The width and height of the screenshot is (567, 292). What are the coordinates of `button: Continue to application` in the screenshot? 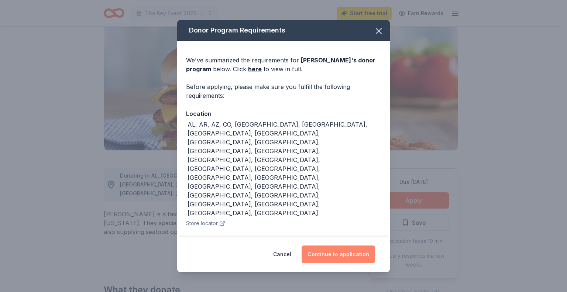 It's located at (338, 254).